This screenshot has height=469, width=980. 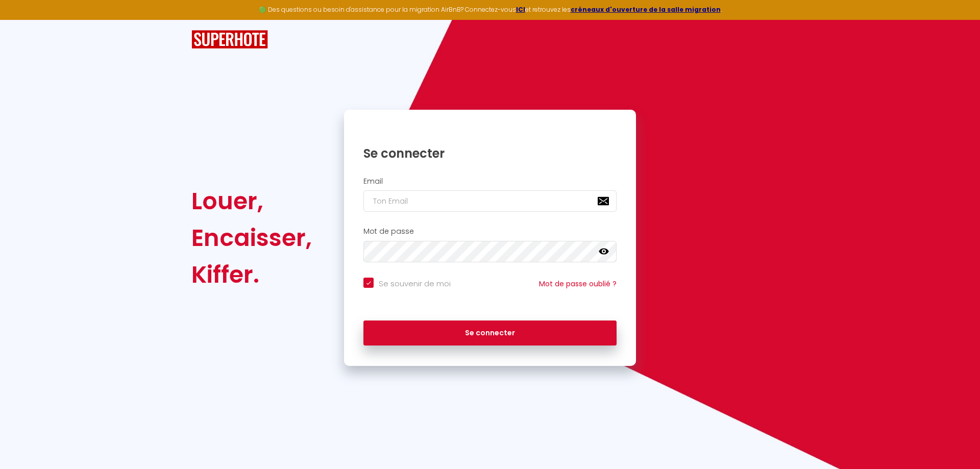 What do you see at coordinates (646, 9) in the screenshot?
I see `a: créneaux d'ouverture de la salle migration` at bounding box center [646, 9].